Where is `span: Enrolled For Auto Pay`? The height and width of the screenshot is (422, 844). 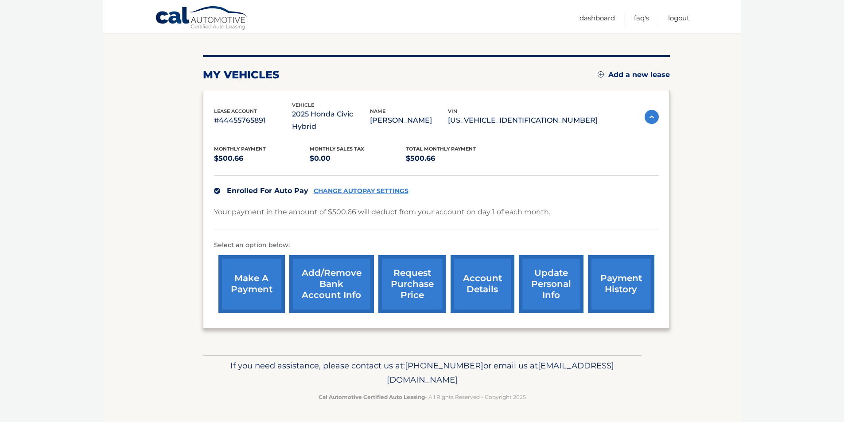
span: Enrolled For Auto Pay is located at coordinates (267, 190).